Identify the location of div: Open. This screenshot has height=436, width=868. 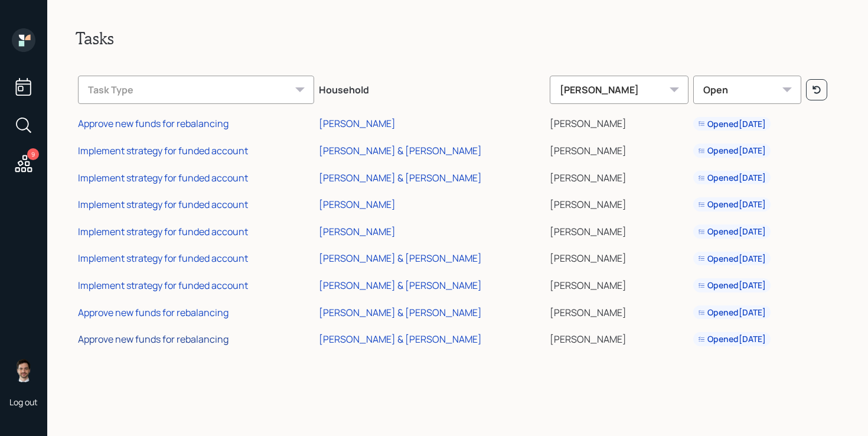
(748, 90).